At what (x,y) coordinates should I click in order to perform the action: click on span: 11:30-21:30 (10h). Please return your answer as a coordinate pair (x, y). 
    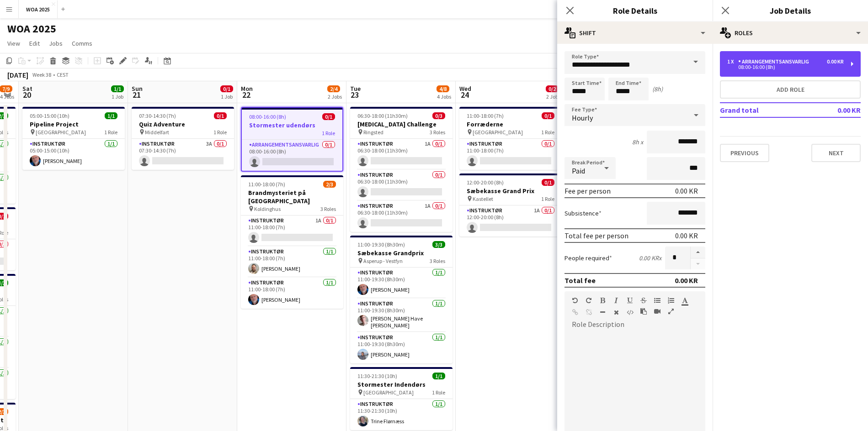
    Looking at the image, I should click on (377, 376).